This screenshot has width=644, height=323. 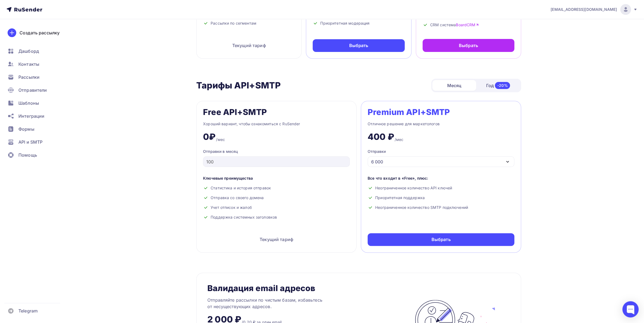 What do you see at coordinates (275, 304) in the screenshot?
I see `div: Отправляйте рассылки по чистым базам, избавьтесь от несуществующих адресов.` at bounding box center [275, 304].